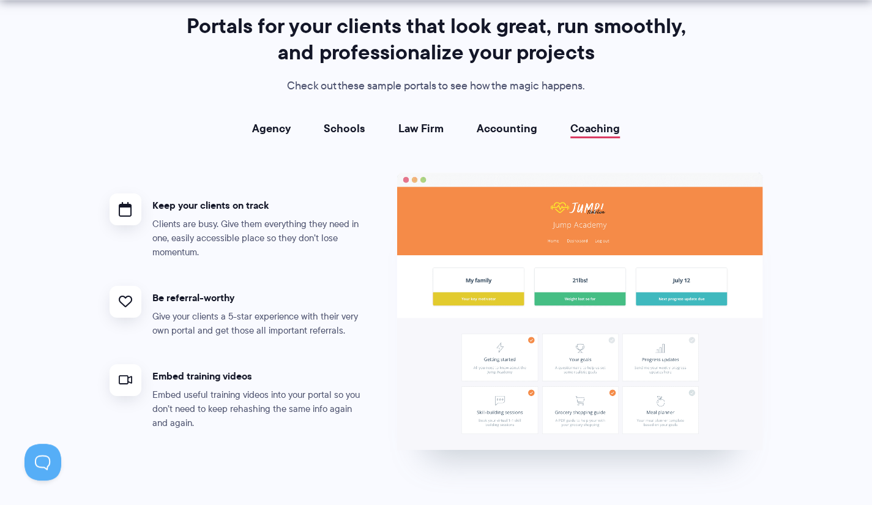 Image resolution: width=872 pixels, height=505 pixels. Describe the element at coordinates (256, 297) in the screenshot. I see `h4: Be referral-worthy` at that location.